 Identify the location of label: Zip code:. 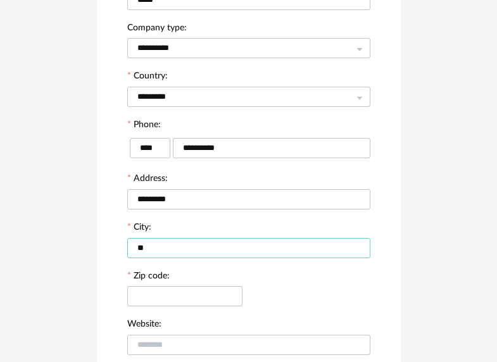
(148, 277).